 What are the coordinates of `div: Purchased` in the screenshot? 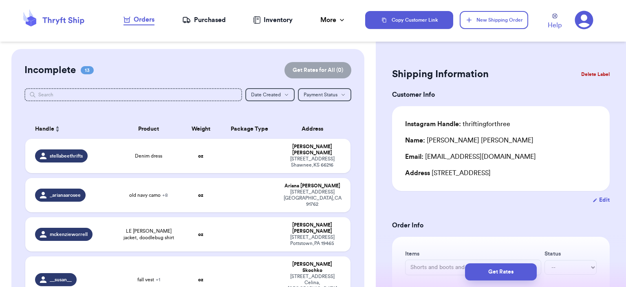 It's located at (204, 20).